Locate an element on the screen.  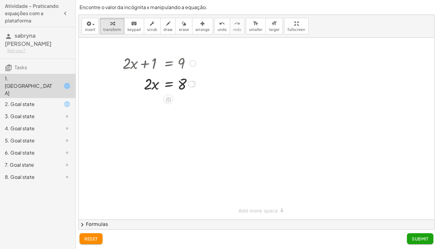
button: draw is located at coordinates (168, 26).